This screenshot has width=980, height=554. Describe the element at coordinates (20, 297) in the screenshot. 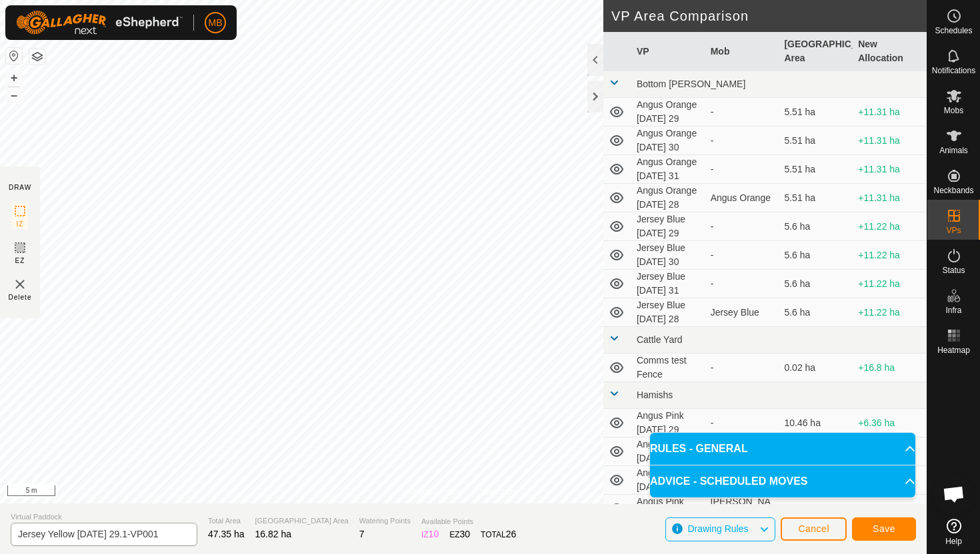

I see `span: Delete` at that location.